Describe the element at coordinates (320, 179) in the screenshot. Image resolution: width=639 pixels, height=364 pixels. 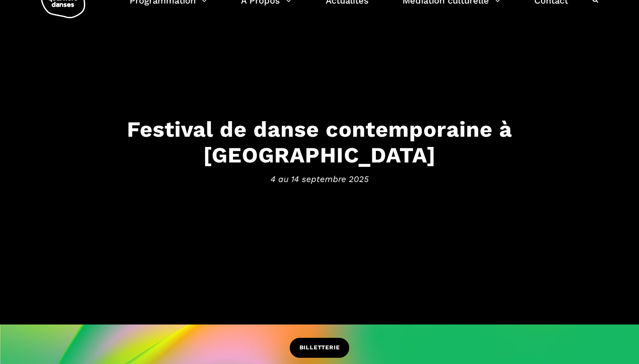
I see `span: 4 au 14 septembre 2025` at that location.